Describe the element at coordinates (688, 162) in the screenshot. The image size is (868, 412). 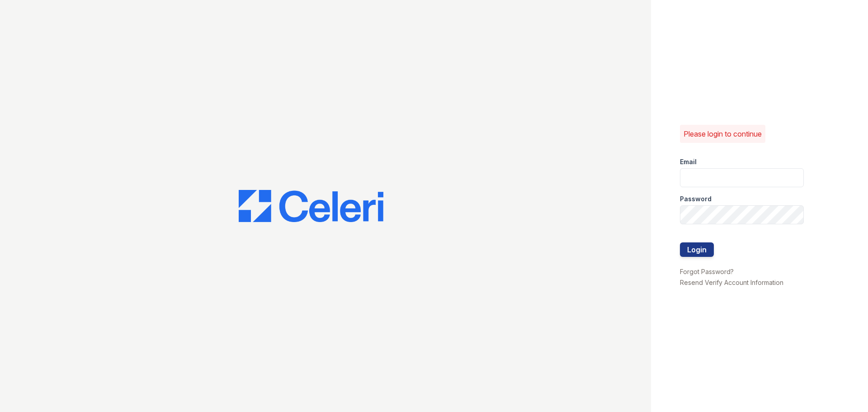
I see `label: Email` at that location.